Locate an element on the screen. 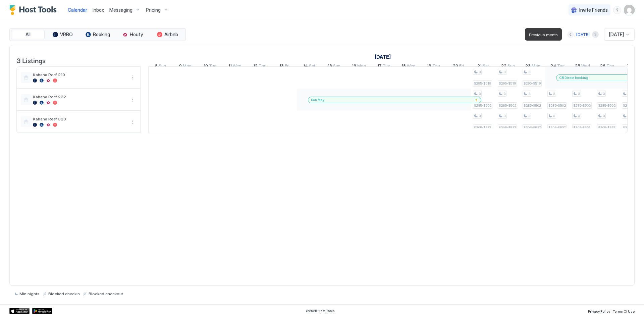 The width and height of the screenshot is (644, 317). span: Blocked checkin is located at coordinates (64, 294).